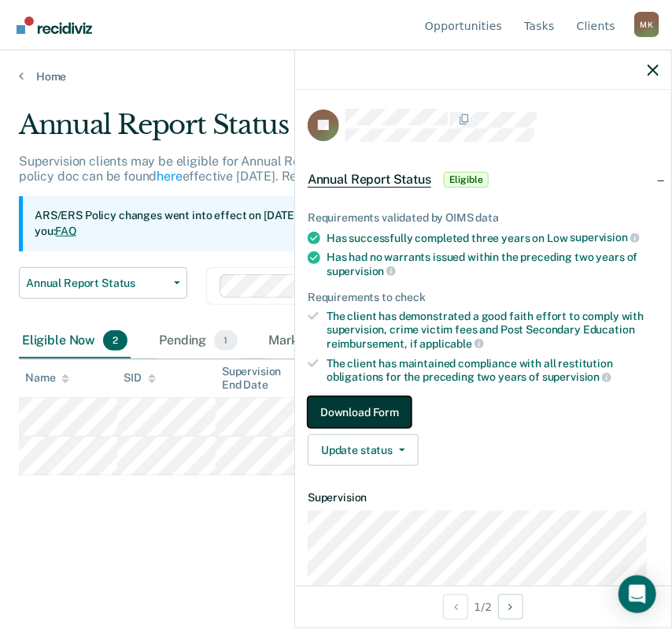  What do you see at coordinates (363, 450) in the screenshot?
I see `button: Update status` at bounding box center [363, 450].